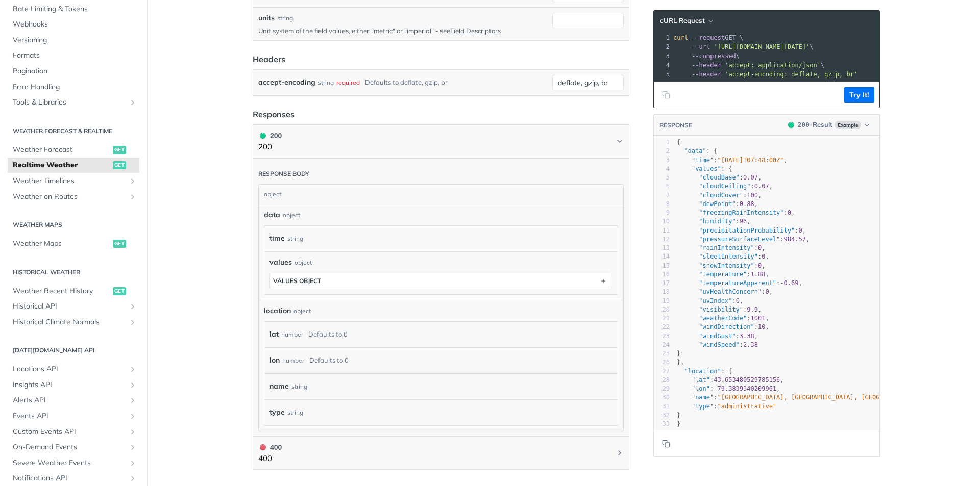 The image size is (980, 486). What do you see at coordinates (701, 380) in the screenshot?
I see `span: "lat"` at bounding box center [701, 380].